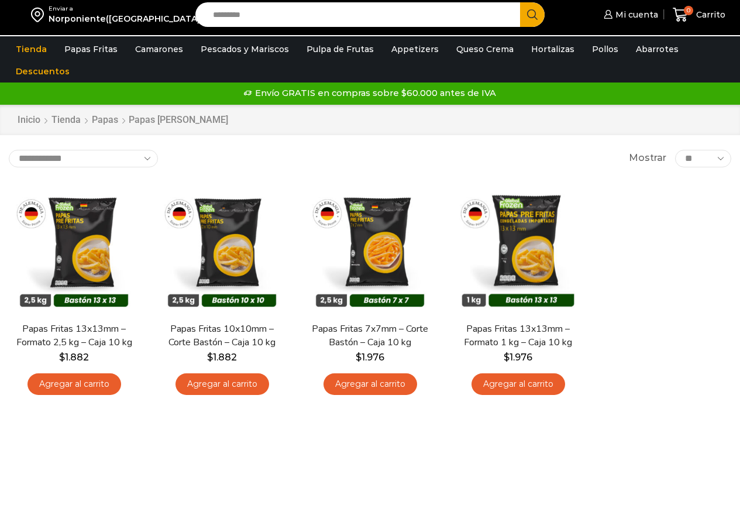  What do you see at coordinates (688, 11) in the screenshot?
I see `span: 0` at bounding box center [688, 11].